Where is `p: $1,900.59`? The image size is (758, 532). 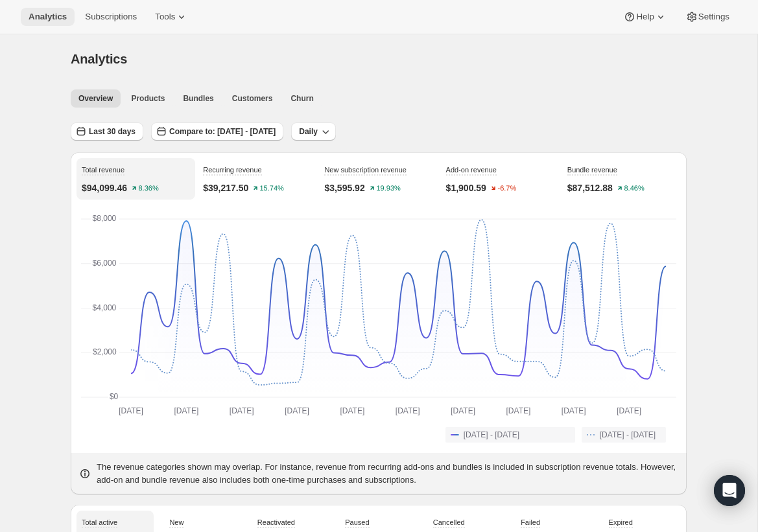
p: $1,900.59 is located at coordinates (466, 188).